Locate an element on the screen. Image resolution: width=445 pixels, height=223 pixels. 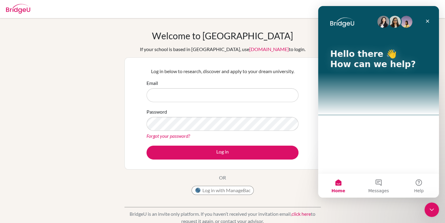
button: Log in with ManageBac is located at coordinates (223, 190).